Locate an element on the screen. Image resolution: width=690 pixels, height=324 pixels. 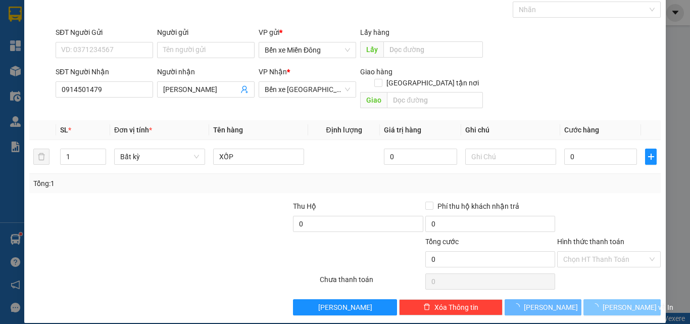
span: Giá trị hàng is located at coordinates (402, 130).